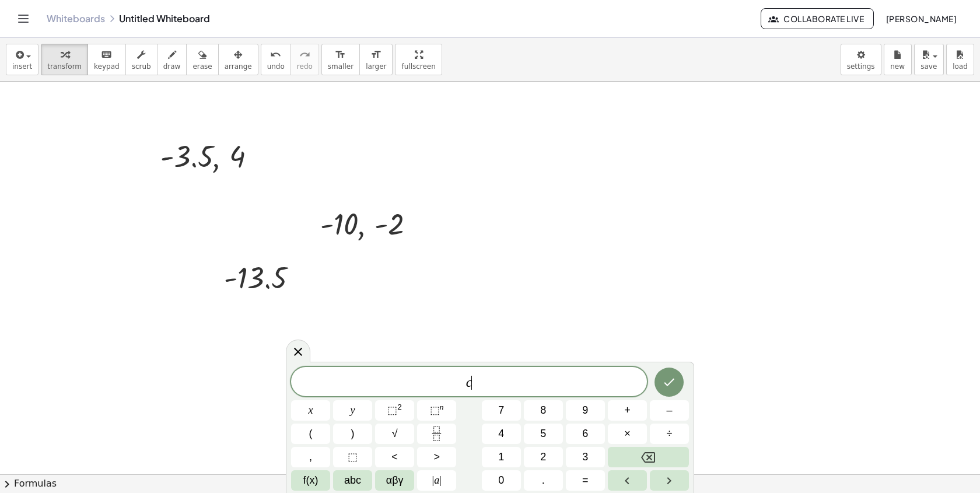 The image size is (980, 493). Describe the element at coordinates (469, 382) in the screenshot. I see `var: c` at that location.